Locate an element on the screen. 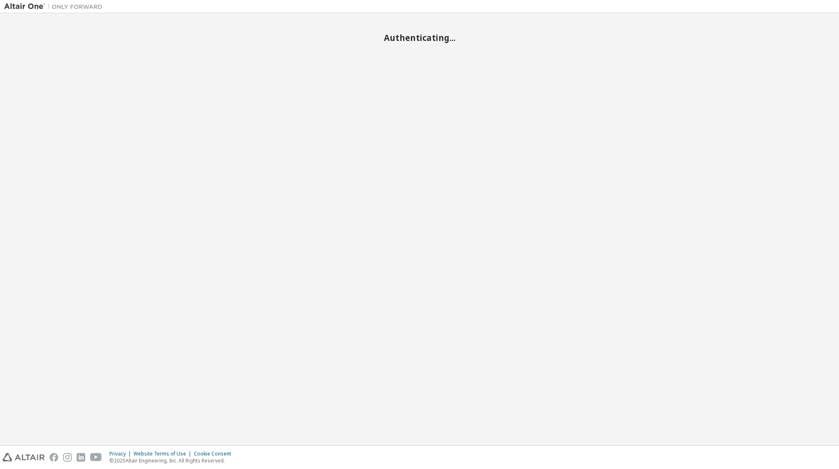 The width and height of the screenshot is (839, 469). img: linkedin.svg is located at coordinates (81, 457).